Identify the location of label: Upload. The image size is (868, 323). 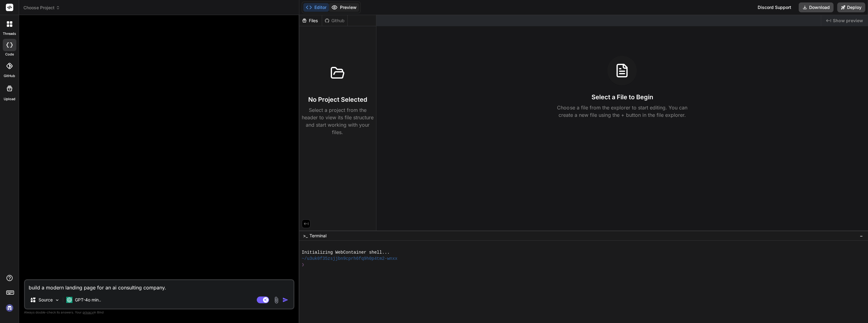
(9, 99).